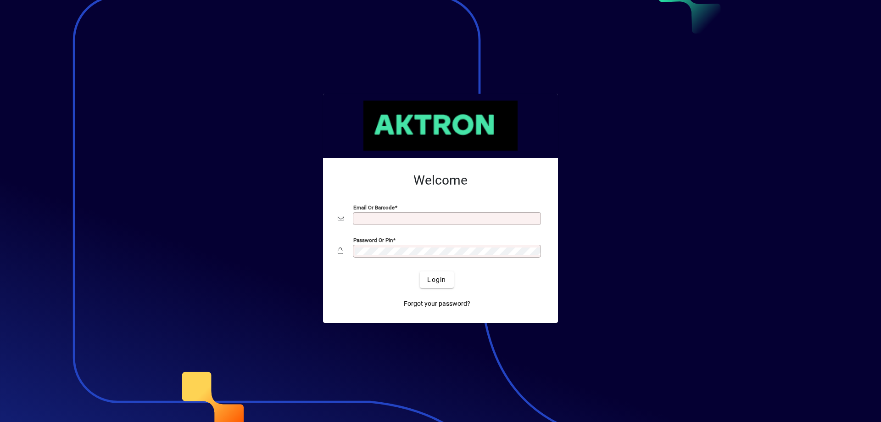  What do you see at coordinates (437, 303) in the screenshot?
I see `span: Forgot your password?` at bounding box center [437, 303].